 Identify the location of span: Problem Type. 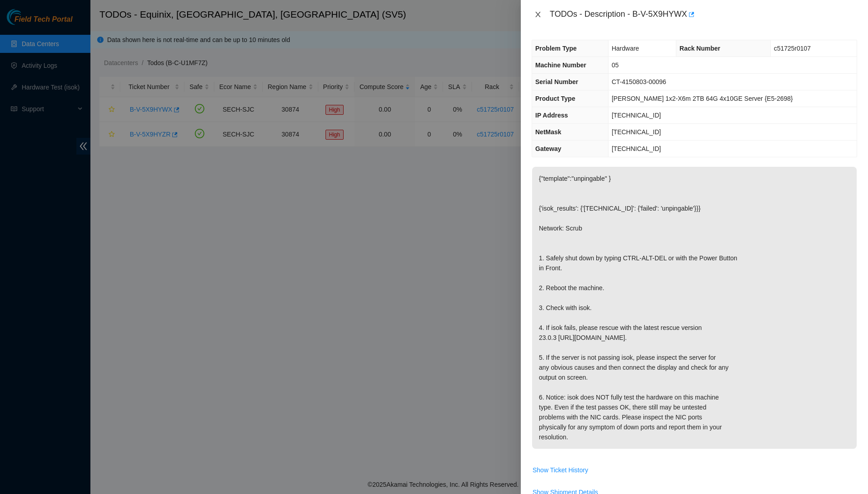
(556, 48).